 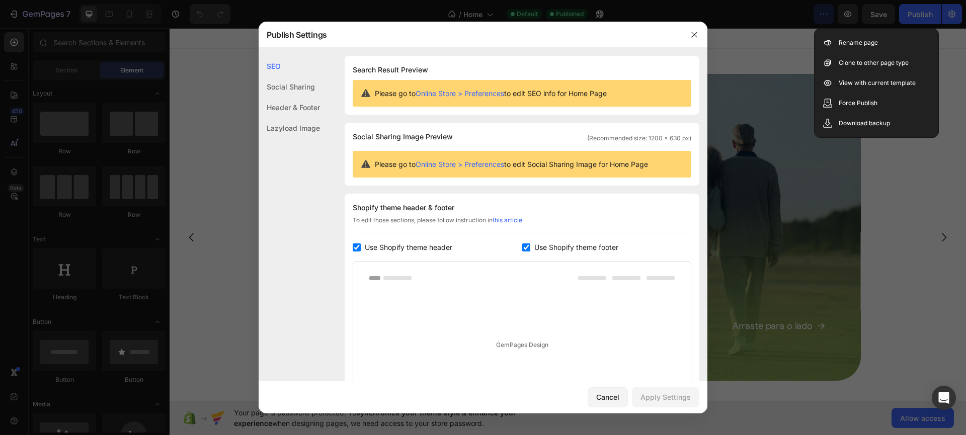 What do you see at coordinates (304, 144) in the screenshot?
I see `h2: Você tem dificuldades em engolir comprimidos, cápsulas e outros formatos?` at bounding box center [304, 144].